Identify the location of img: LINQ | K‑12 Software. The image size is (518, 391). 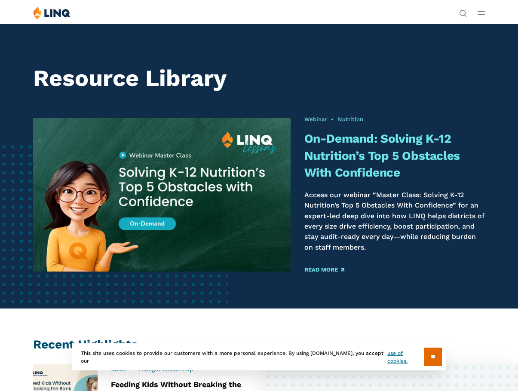
(52, 12).